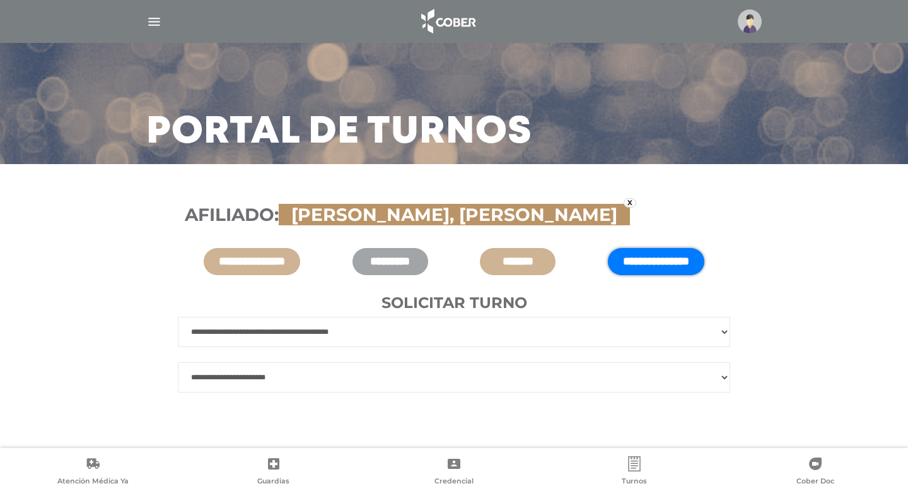  What do you see at coordinates (454, 472) in the screenshot?
I see `a: Credencial` at bounding box center [454, 472].